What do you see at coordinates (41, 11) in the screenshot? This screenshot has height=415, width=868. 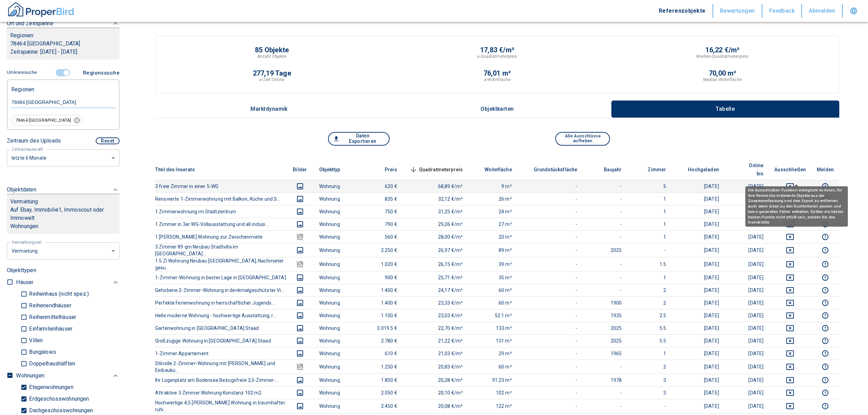 I see `a: ProperBird Logo and Home Button` at bounding box center [41, 11].